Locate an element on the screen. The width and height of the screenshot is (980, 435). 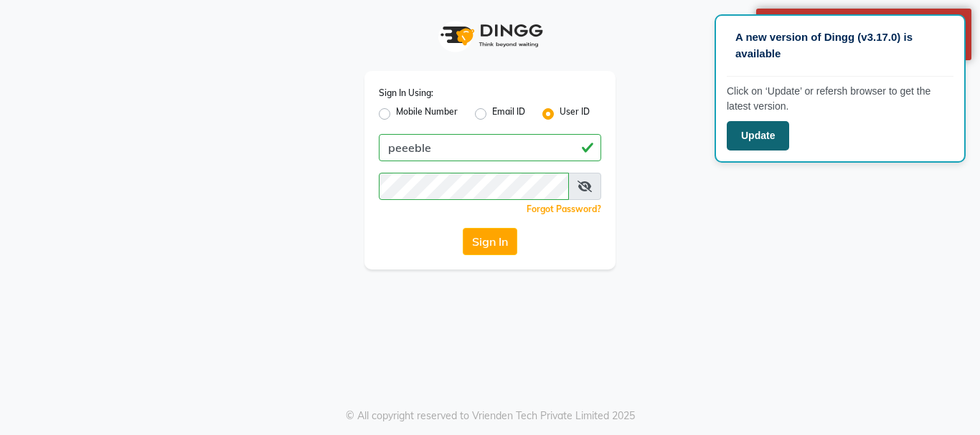
button: Update is located at coordinates (758, 135).